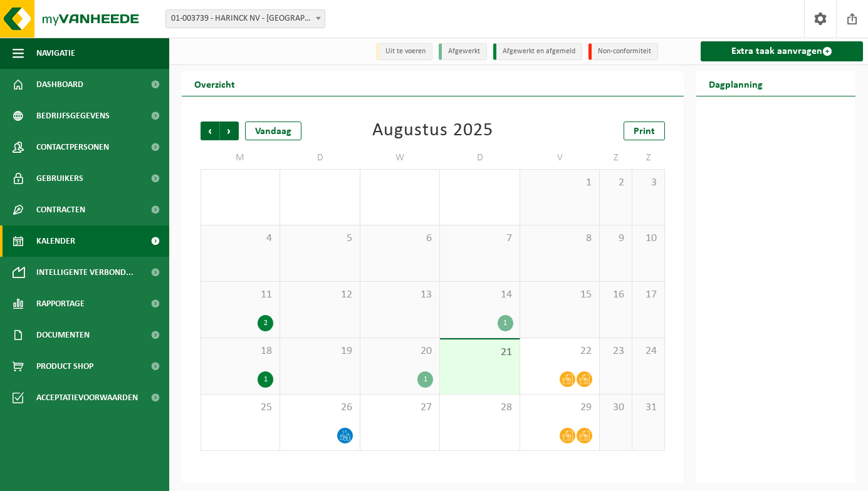  Describe the element at coordinates (55, 53) in the screenshot. I see `span: Navigatie` at that location.